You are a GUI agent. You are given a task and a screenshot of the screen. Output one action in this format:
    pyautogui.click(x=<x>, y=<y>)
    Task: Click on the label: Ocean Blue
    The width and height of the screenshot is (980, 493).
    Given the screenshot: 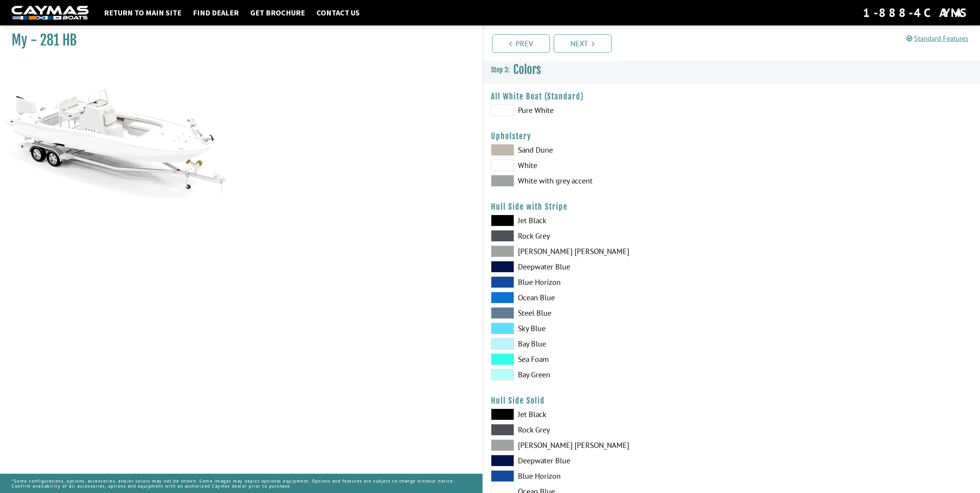 What is the action you would take?
    pyautogui.click(x=607, y=297)
    